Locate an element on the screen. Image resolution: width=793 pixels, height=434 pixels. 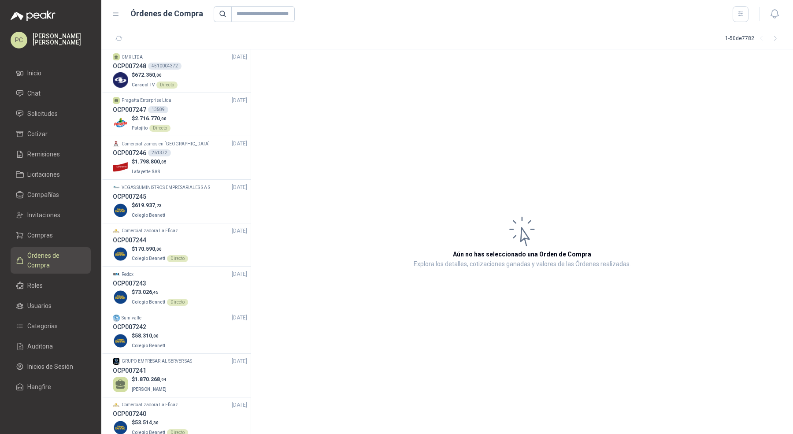
span: 619.937 is located at coordinates (148, 205).